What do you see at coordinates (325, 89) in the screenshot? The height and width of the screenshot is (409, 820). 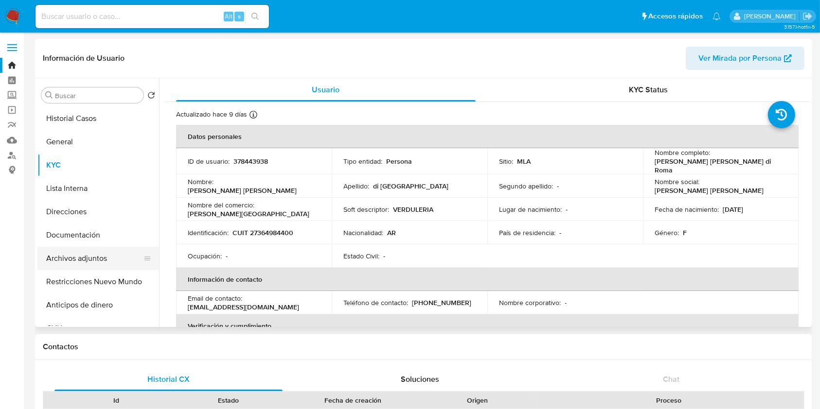 I see `span: Usuario` at bounding box center [325, 89].